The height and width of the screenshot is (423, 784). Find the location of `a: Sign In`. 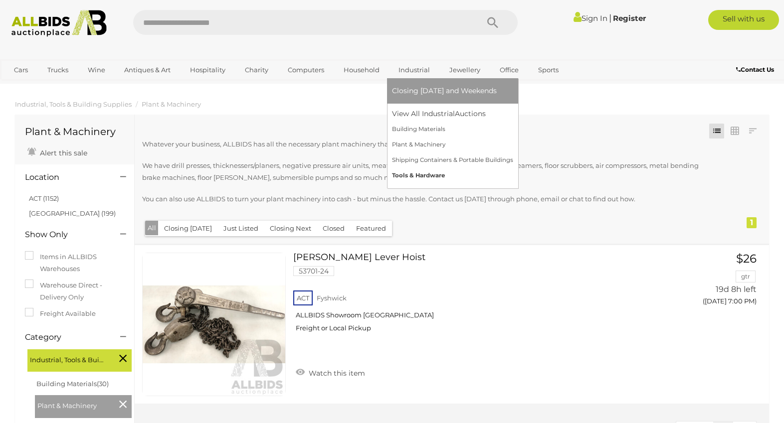

a: Sign In is located at coordinates (590, 18).